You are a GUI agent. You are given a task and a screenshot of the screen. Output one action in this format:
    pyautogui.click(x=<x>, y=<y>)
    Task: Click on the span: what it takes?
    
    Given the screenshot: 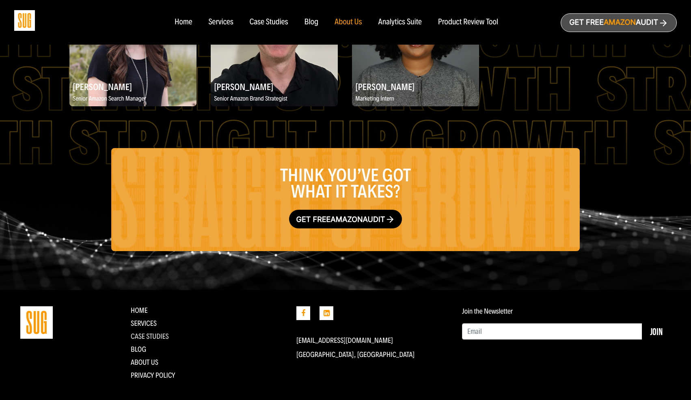 What is the action you would take?
    pyautogui.click(x=345, y=192)
    